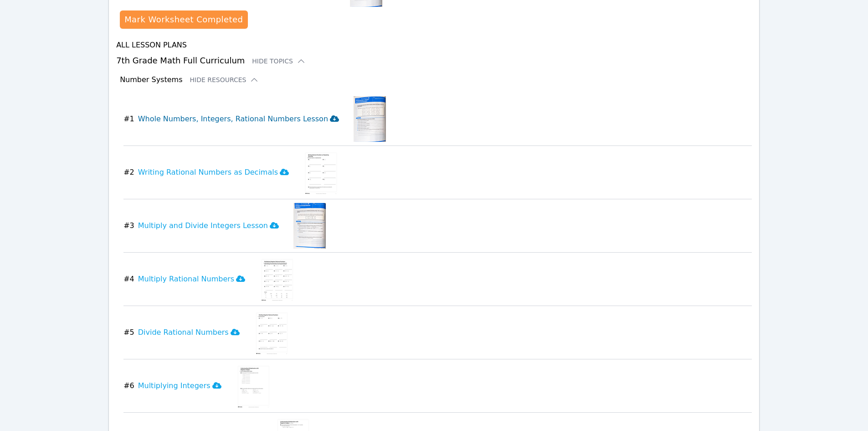 Image resolution: width=868 pixels, height=431 pixels. I want to click on img: Multiply Rational Numbers, so click(277, 279).